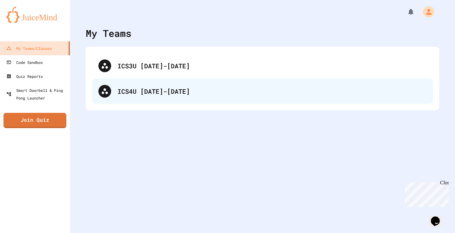 The width and height of the screenshot is (455, 233). What do you see at coordinates (23, 21) in the screenshot?
I see `div: Chat with us now!Close` at bounding box center [23, 21].